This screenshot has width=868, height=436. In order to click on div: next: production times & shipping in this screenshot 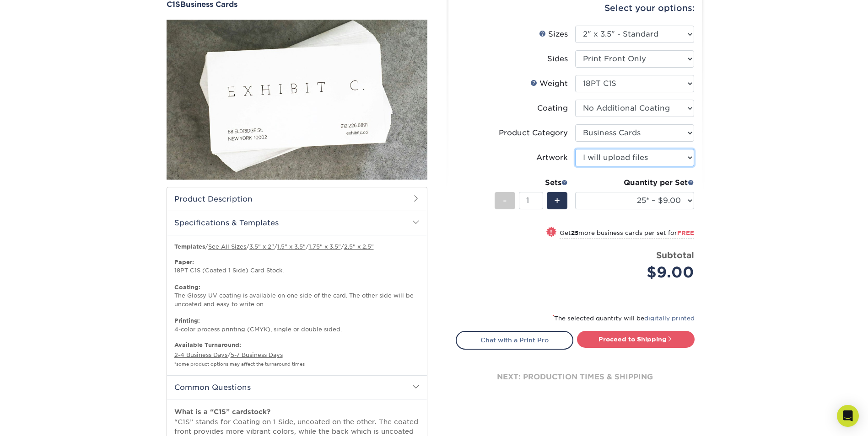, I will do `click(575, 377)`.